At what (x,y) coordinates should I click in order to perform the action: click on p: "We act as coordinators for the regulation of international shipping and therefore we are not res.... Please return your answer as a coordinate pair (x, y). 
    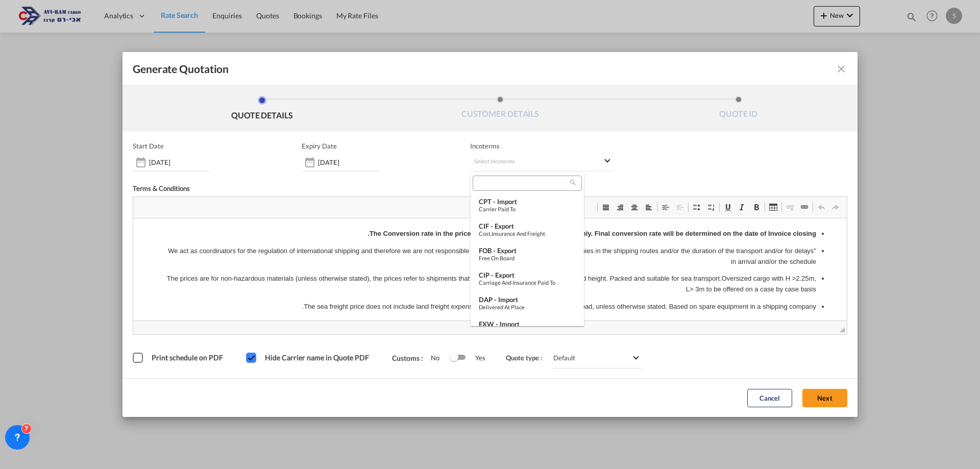
    Looking at the image, I should click on (357, 38).